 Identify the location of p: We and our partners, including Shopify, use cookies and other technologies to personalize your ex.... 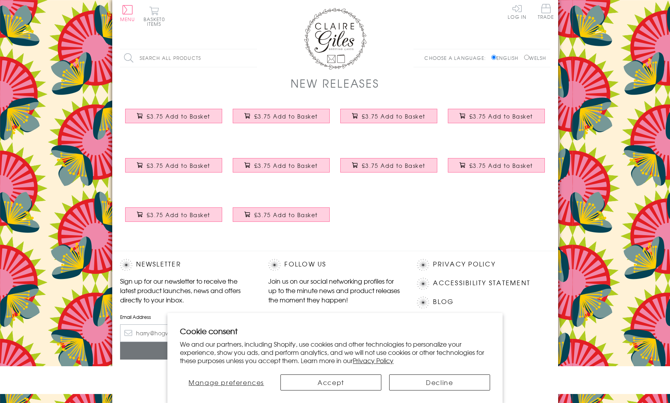
(335, 352).